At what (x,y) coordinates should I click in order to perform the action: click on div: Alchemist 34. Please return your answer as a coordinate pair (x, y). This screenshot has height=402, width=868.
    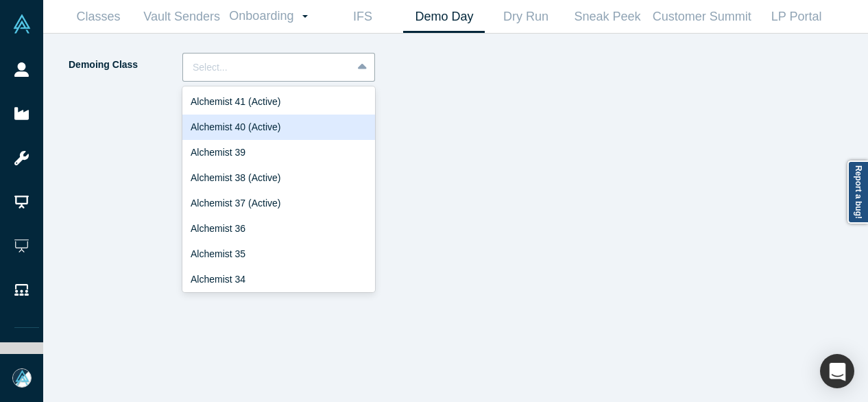
    Looking at the image, I should click on (278, 279).